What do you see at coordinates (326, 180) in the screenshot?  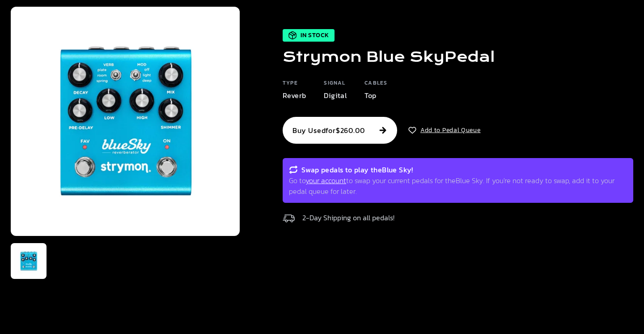 I see `a: your account` at bounding box center [326, 180].